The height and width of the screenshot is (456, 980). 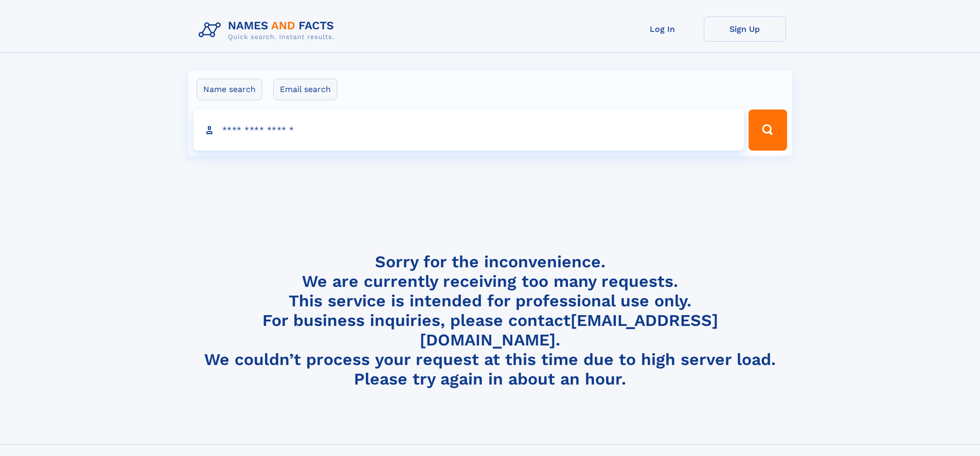 What do you see at coordinates (663, 29) in the screenshot?
I see `a: Log In` at bounding box center [663, 29].